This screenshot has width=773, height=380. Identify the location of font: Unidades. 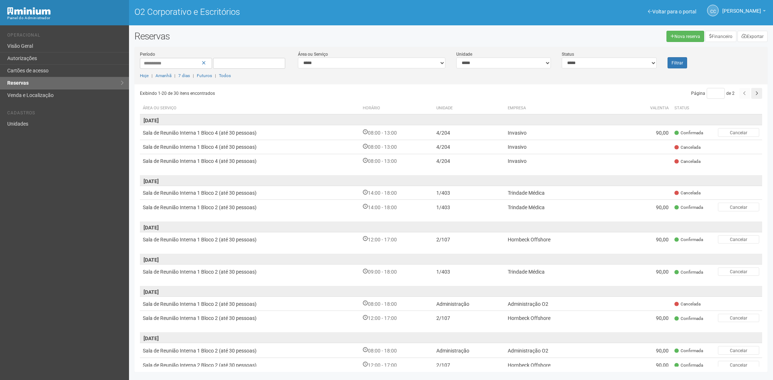
(18, 124).